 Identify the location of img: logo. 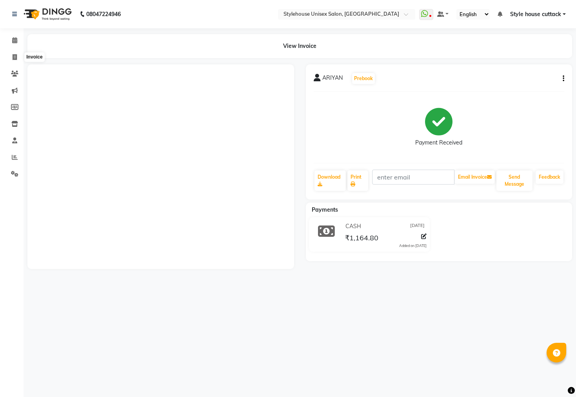
(47, 14).